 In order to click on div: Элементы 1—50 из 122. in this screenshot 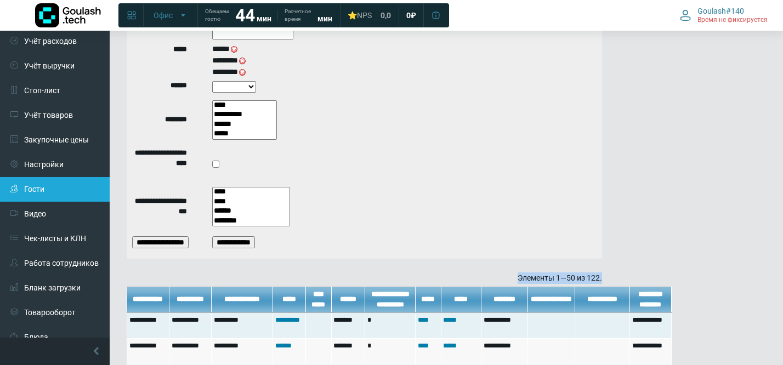, I will do `click(364, 278)`.